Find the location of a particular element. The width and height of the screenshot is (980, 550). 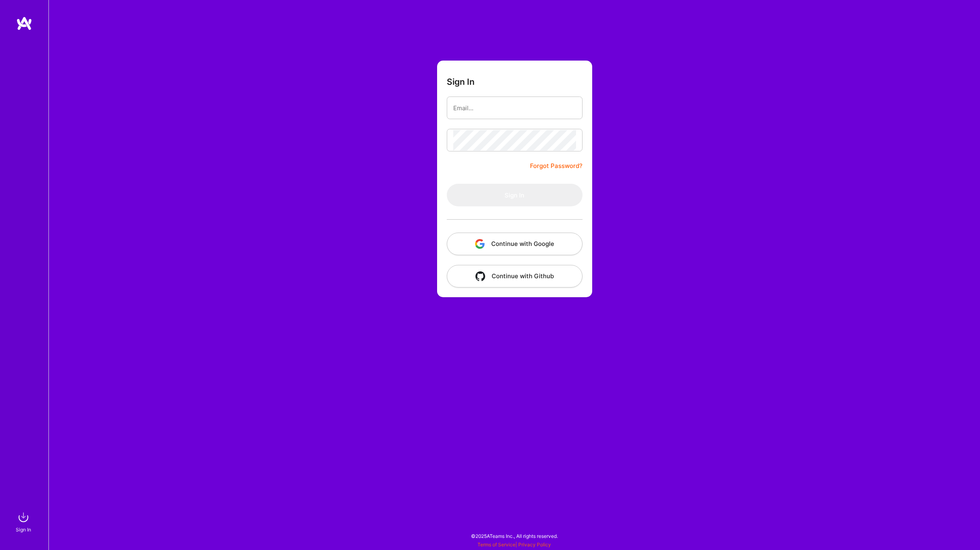

img: sign in is located at coordinates (23, 518).